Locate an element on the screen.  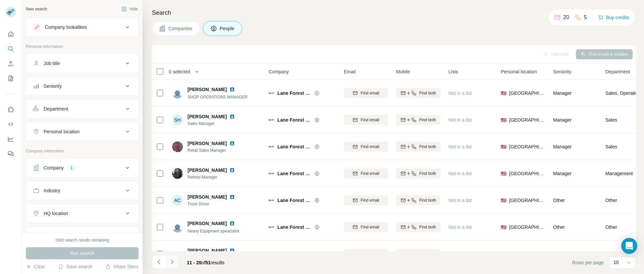
span: Rows per page is located at coordinates (588, 262).